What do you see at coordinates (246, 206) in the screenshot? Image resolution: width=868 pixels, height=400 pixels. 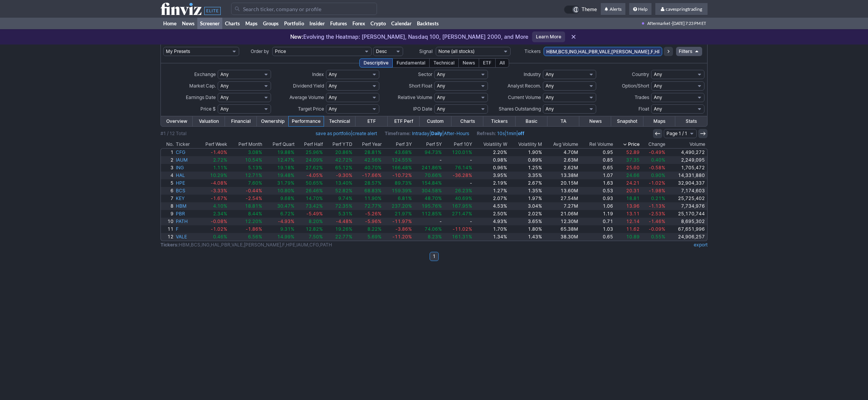 I see `a: 18.81%` at bounding box center [246, 206].